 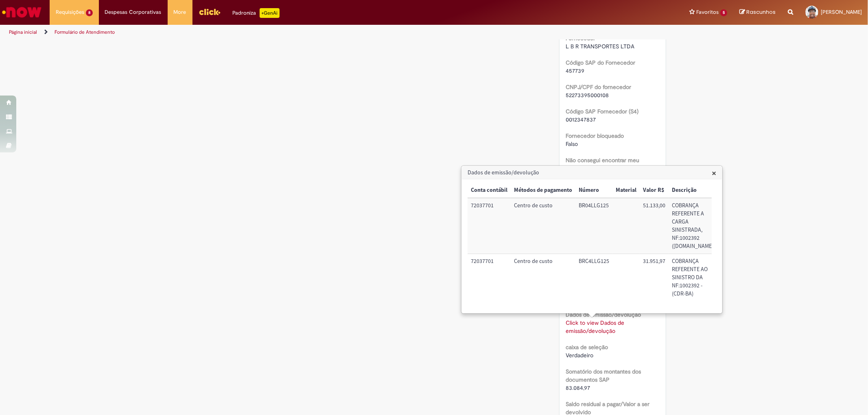 What do you see at coordinates (600, 62) in the screenshot?
I see `b: Código SAP do Fornecedor` at bounding box center [600, 62].